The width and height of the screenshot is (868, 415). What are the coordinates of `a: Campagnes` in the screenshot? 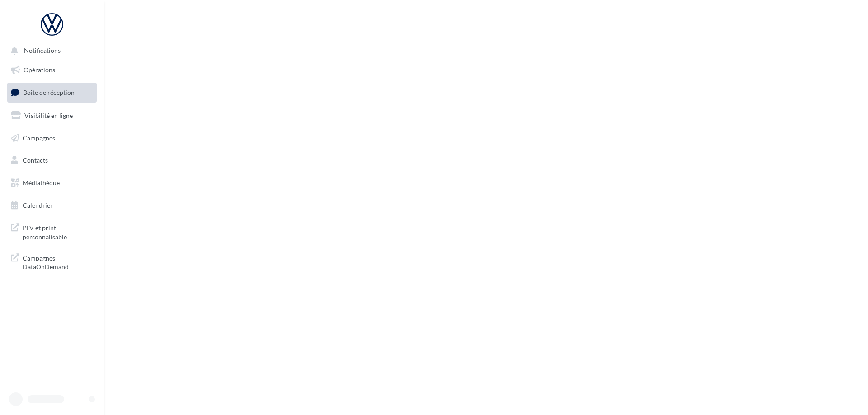 It's located at (52, 138).